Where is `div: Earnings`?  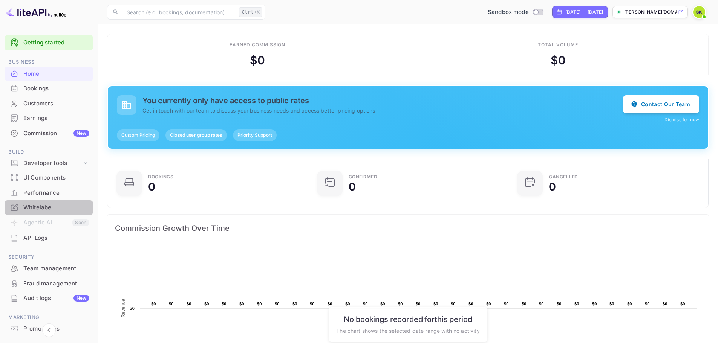 div: Earnings is located at coordinates (56, 118).